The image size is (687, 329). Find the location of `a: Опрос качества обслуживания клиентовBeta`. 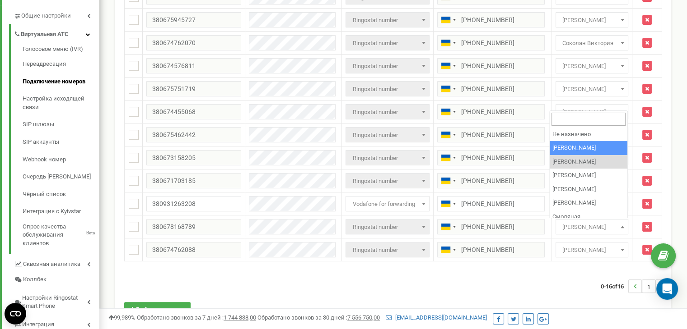

a: Опрос качества обслуживания клиентовBeta is located at coordinates (61, 234).